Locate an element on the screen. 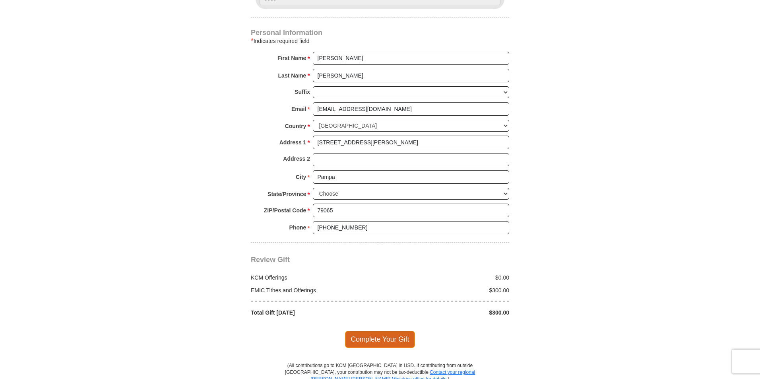 Image resolution: width=760 pixels, height=379 pixels. strong: Phone is located at coordinates (298, 227).